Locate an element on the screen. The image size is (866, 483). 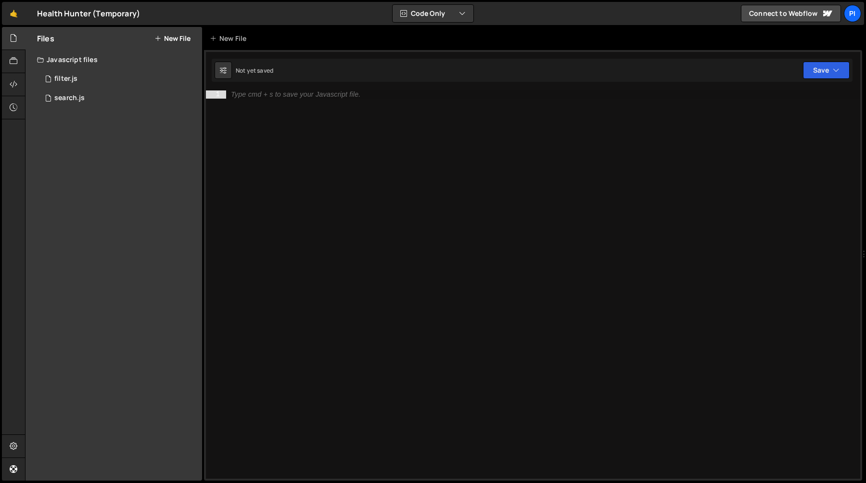
div: Not yet saved is located at coordinates (254, 70).